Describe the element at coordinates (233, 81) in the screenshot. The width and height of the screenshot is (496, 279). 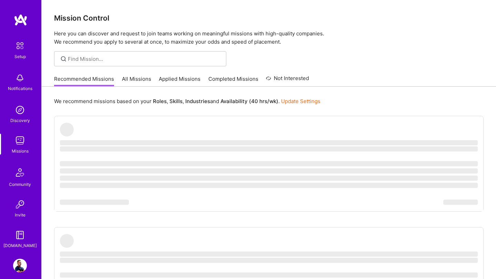
I see `a: Completed Missions` at that location.